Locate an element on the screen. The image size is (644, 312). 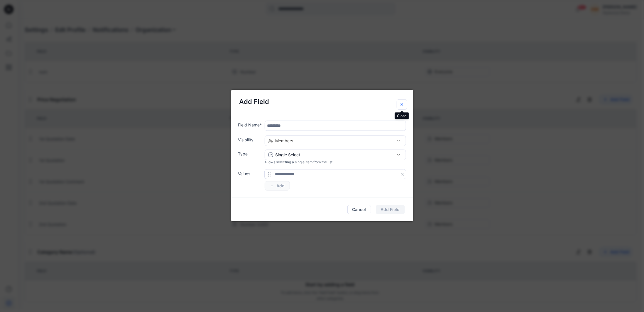
p: Single Select is located at coordinates (287, 155).